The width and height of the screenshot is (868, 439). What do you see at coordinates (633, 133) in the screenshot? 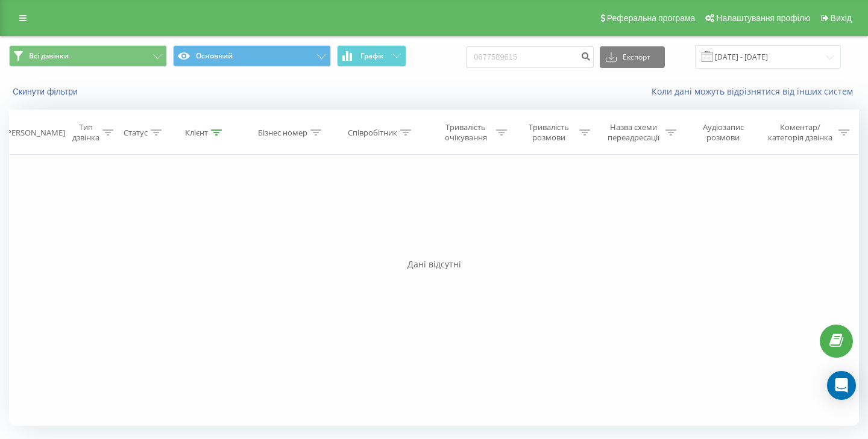
I see `div: Назва схеми переадресації` at bounding box center [633, 133].